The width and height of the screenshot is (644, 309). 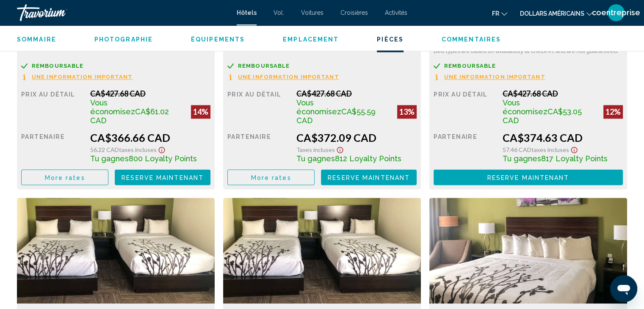 What do you see at coordinates (163, 158) in the screenshot?
I see `span: 800 Loyalty Points` at bounding box center [163, 158].